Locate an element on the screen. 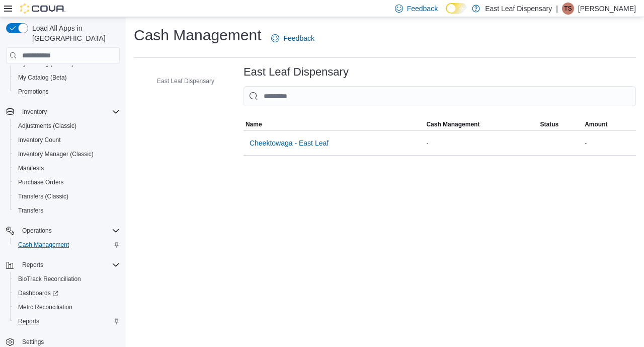 The height and width of the screenshot is (347, 644). a: Cash Management is located at coordinates (43, 245).